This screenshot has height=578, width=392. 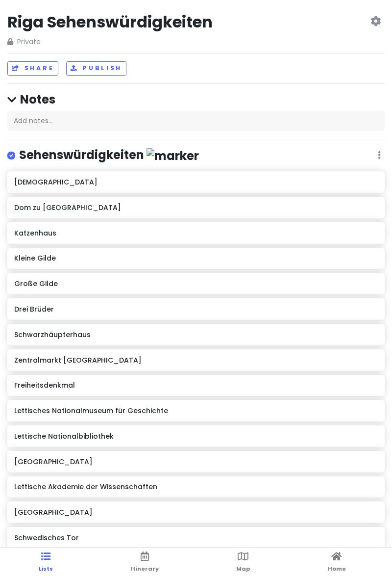 I want to click on h6: Katzenhaus, so click(x=195, y=233).